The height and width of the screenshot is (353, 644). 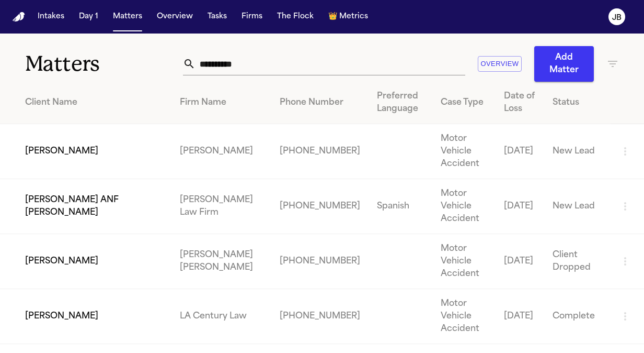 What do you see at coordinates (51, 17) in the screenshot?
I see `button: Intakes` at bounding box center [51, 17].